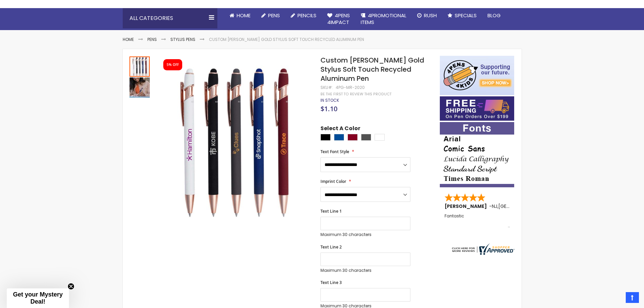  Describe the element at coordinates (335, 152) in the screenshot. I see `span: Text Font Style` at that location.